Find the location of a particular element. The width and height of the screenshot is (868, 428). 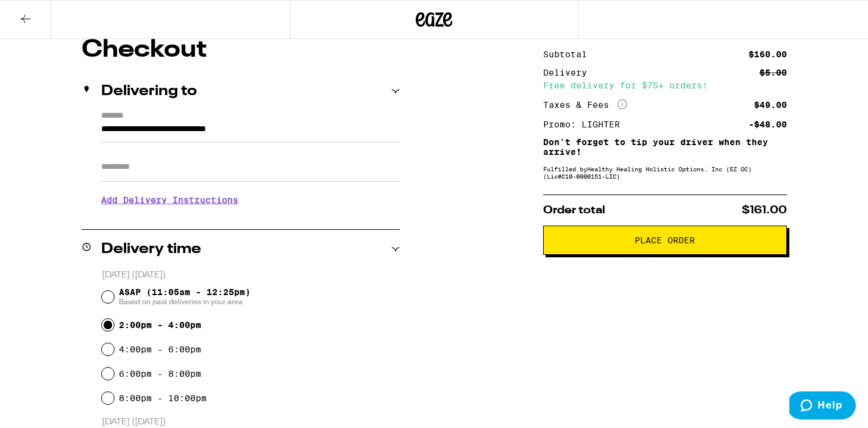

h1: Checkout is located at coordinates (240, 50).